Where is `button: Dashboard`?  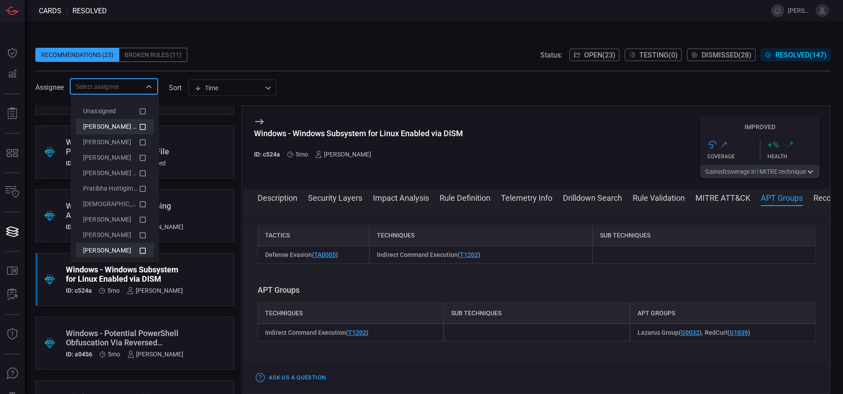
button: Dashboard is located at coordinates (12, 53).